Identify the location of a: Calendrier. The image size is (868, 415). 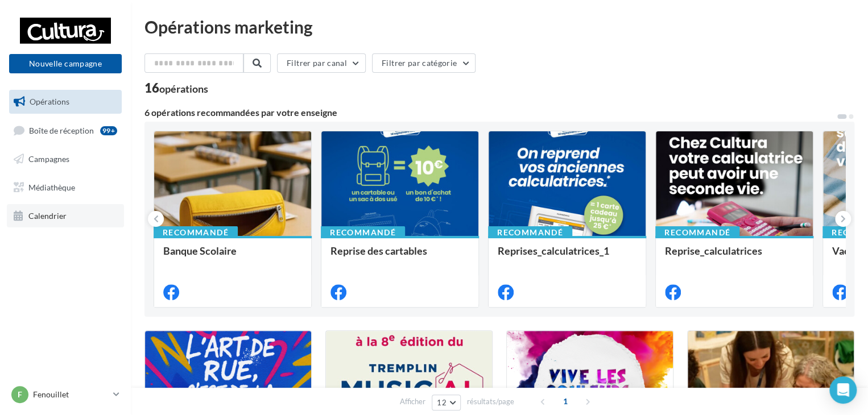
(65, 216).